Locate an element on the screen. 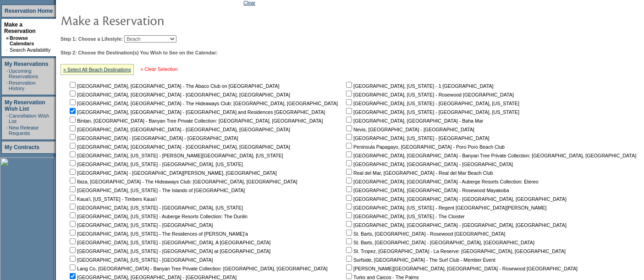 This screenshot has height=280, width=644. a: New Release Requests is located at coordinates (23, 131).